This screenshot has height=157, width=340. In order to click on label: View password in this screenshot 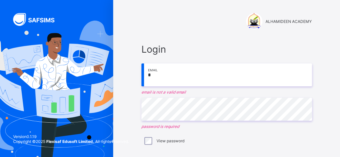, I will do `click(171, 141)`.